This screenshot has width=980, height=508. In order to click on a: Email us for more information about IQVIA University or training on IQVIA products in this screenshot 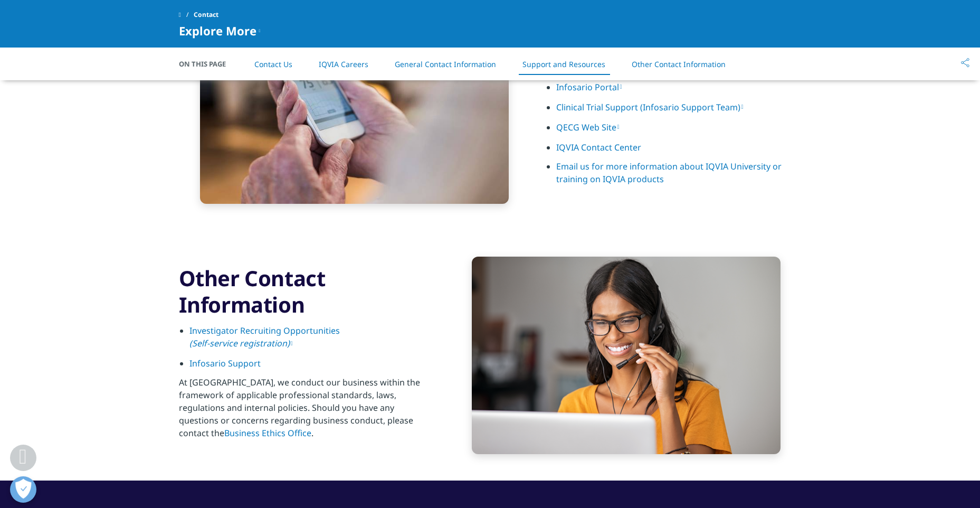, I will do `click(669, 173)`.